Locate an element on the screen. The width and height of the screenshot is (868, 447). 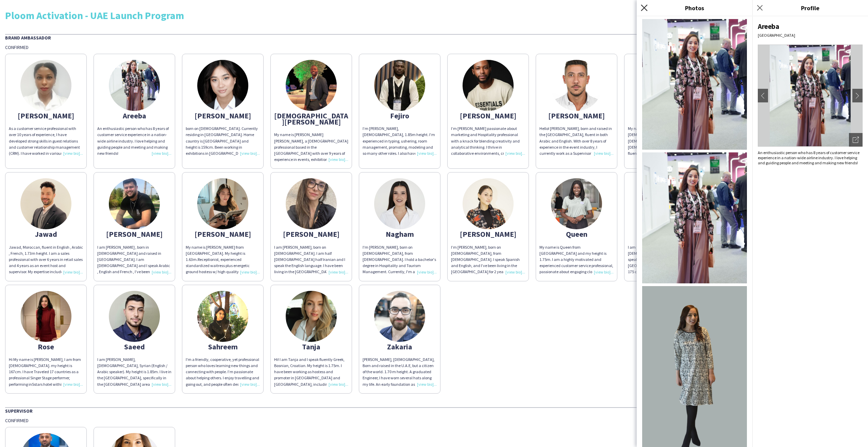
img: thumb-2eb117d6-5731-46d6-bab7-b80aedc5b42f.jpg is located at coordinates (135, 85).